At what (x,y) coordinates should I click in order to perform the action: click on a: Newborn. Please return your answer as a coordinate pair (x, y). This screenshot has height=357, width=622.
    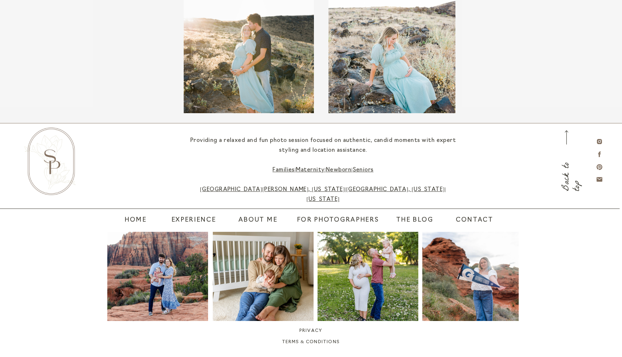
    Looking at the image, I should click on (339, 170).